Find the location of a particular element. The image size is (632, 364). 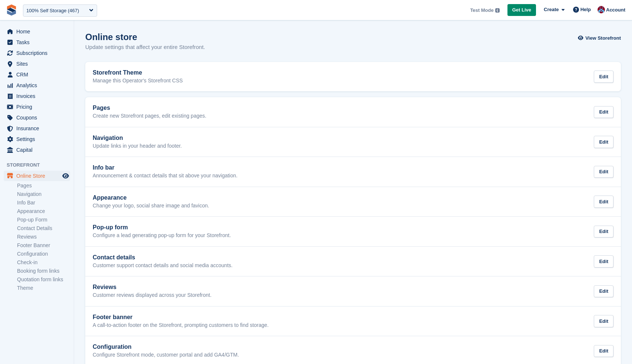

span: Coupons is located at coordinates (39, 118).